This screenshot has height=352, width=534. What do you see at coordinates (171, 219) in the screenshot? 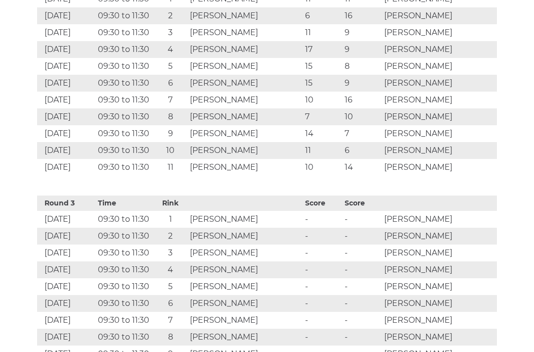
I see `td: 1` at bounding box center [171, 219].